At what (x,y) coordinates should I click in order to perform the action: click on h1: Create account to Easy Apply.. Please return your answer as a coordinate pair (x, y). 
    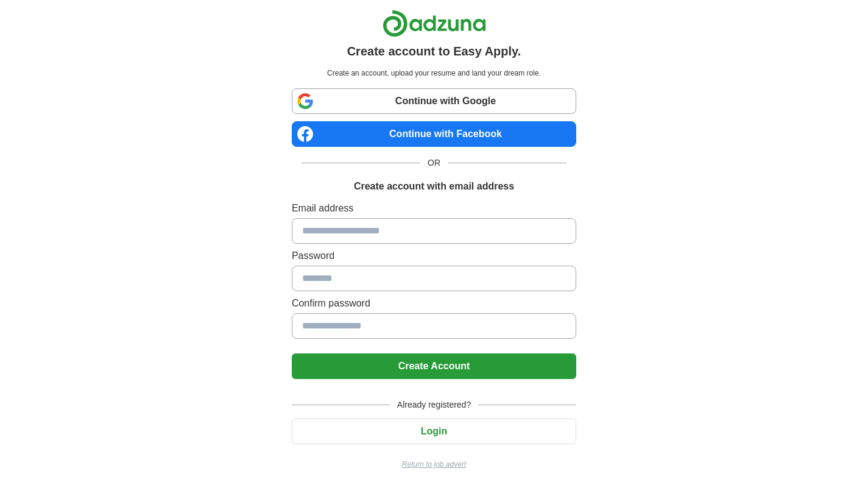
    Looking at the image, I should click on (434, 51).